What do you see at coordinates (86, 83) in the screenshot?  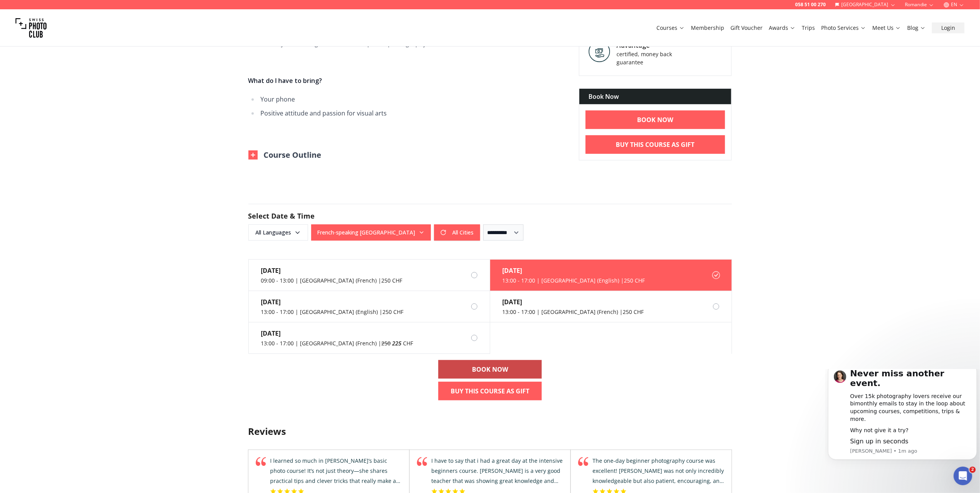 I see `p: Message from Joan, sent 1m ago` at bounding box center [86, 83].